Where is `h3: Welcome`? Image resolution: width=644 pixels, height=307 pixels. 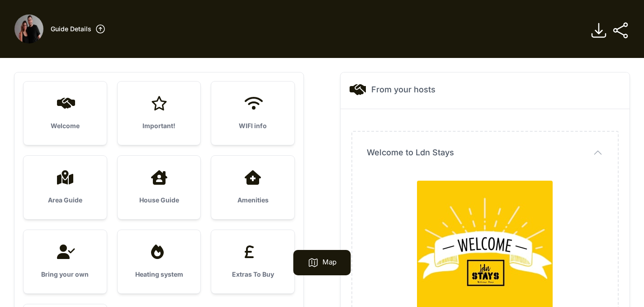
h3: Welcome is located at coordinates (65, 125).